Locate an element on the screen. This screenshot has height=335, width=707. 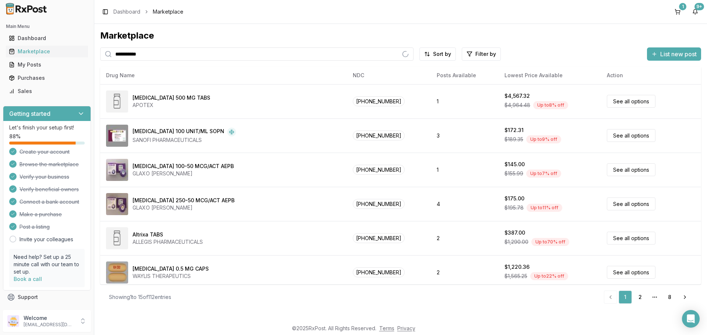
div: Showing 1 to 15 of 112 entries is located at coordinates (140, 297).